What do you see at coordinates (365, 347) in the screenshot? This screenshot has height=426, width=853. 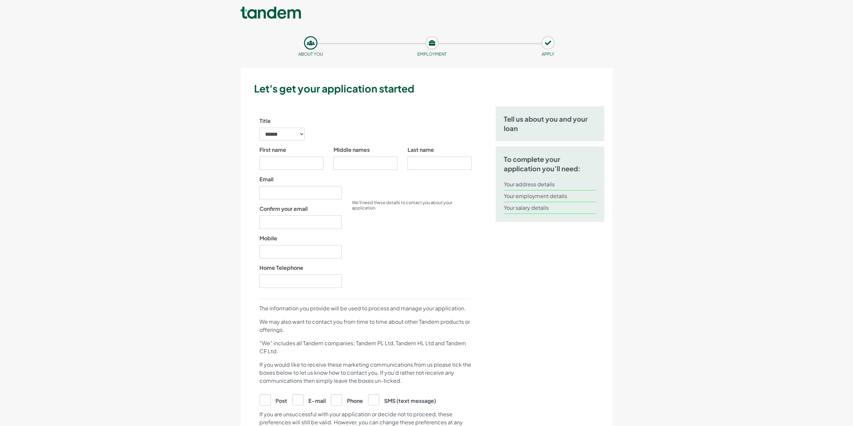 I see `p: “We” includes all Tandem companies; Tandem PL Ltd, Tandem HL Ltd and Tandem CF Ltd.` at bounding box center [365, 347].